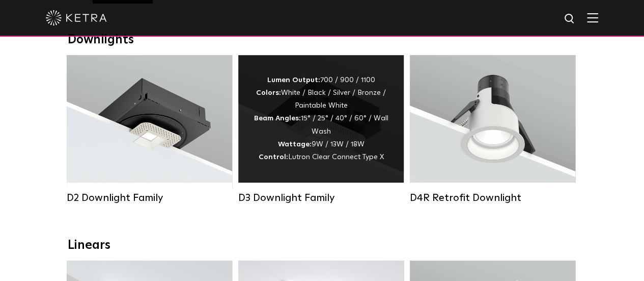 The height and width of the screenshot is (281, 644). Describe the element at coordinates (569, 19) in the screenshot. I see `img: search icon` at that location.